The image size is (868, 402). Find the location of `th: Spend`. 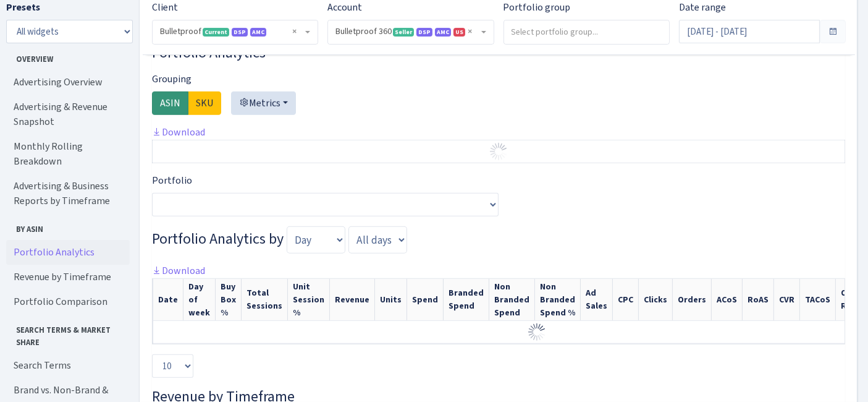

th: Spend is located at coordinates (425, 300).